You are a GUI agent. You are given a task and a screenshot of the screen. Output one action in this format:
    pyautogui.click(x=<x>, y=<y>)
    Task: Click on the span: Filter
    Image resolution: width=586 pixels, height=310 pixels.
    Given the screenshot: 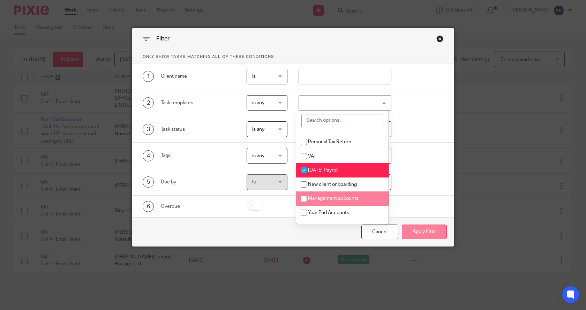 What is the action you would take?
    pyautogui.click(x=163, y=39)
    